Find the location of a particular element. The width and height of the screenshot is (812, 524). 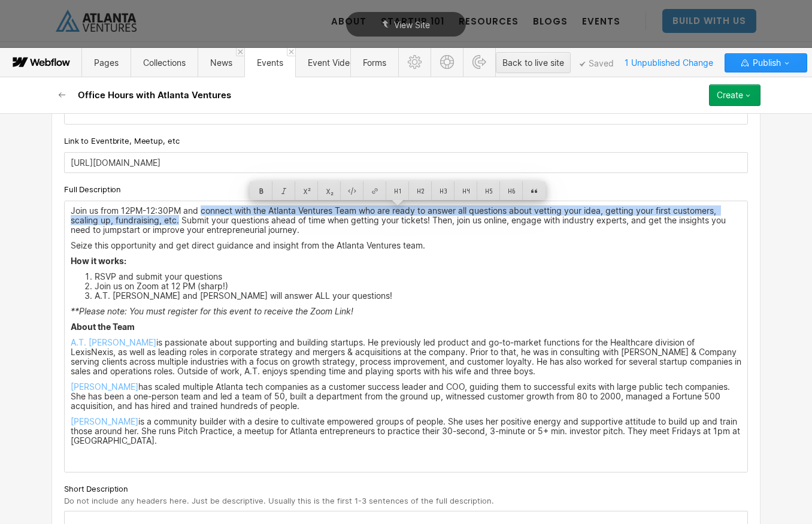

span: Pages is located at coordinates (106, 62).